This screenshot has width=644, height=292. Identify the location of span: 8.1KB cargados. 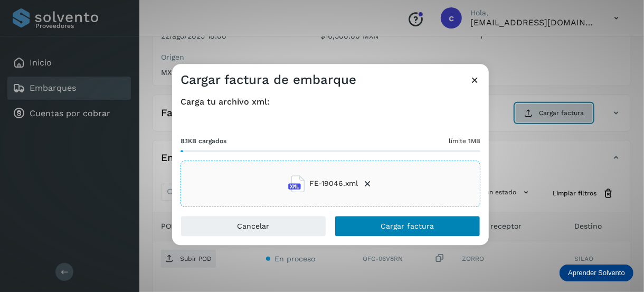
(204, 141).